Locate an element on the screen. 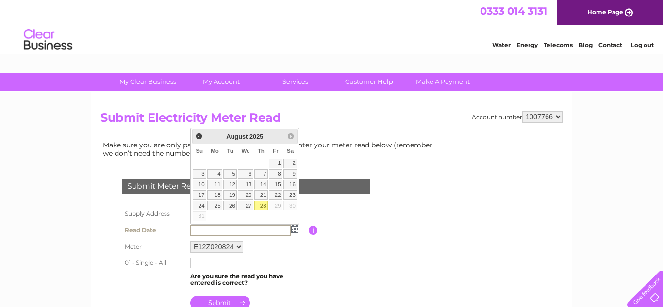 The image size is (663, 307). a: My Clear Business is located at coordinates (148, 82).